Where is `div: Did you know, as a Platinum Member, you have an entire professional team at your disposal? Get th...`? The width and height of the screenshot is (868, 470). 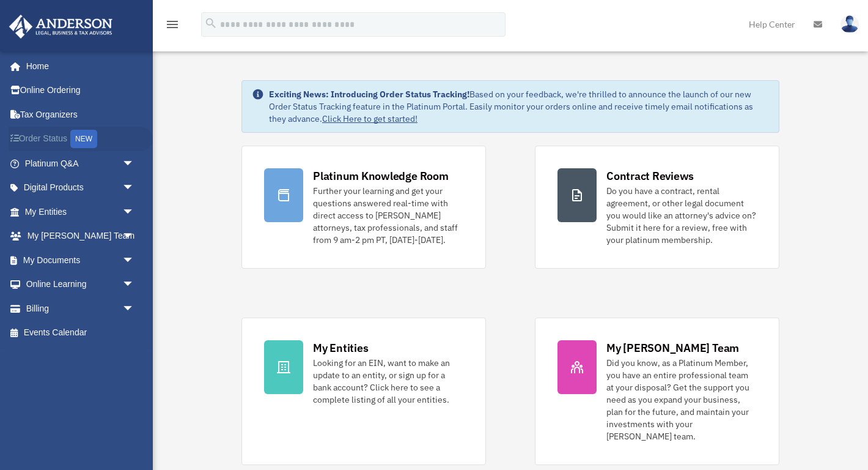 div: Did you know, as a Platinum Member, you have an entire professional team at your disposal? Get th... is located at coordinates (682, 400).